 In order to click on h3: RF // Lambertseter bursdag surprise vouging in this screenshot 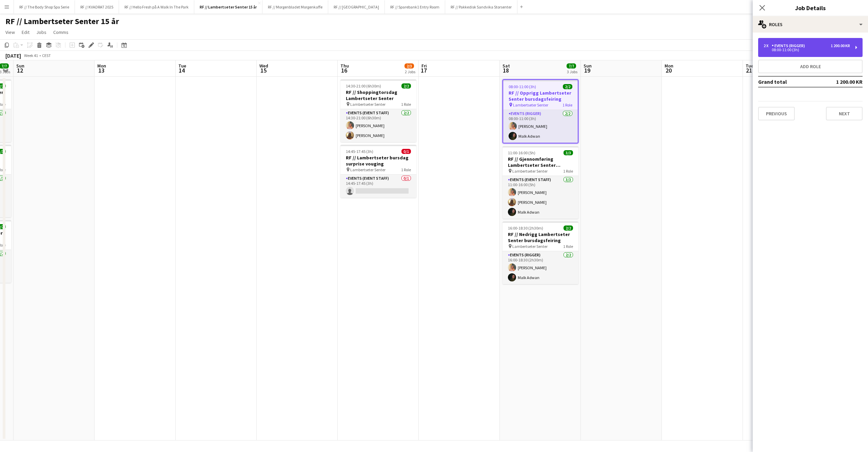, I will do `click(378, 161)`.